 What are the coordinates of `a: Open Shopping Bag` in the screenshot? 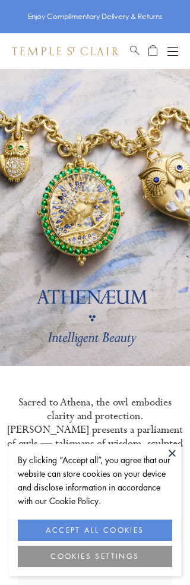 It's located at (153, 51).